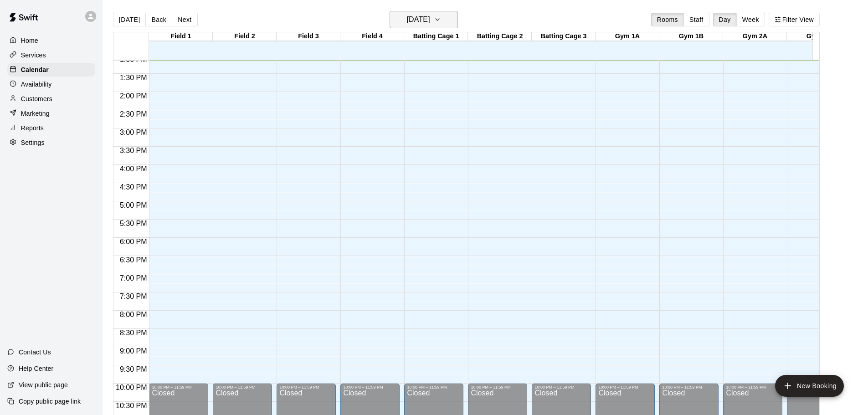 The width and height of the screenshot is (868, 415). Describe the element at coordinates (725, 19) in the screenshot. I see `button: Day` at that location.